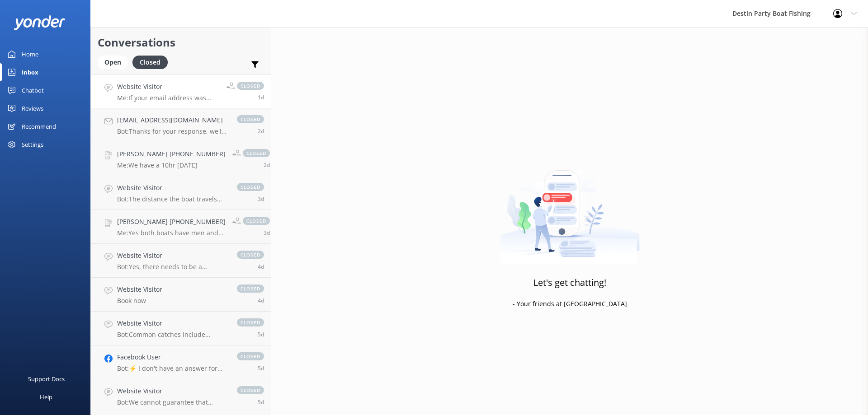 This screenshot has width=868, height=415. Describe the element at coordinates (181, 42) in the screenshot. I see `h2: Conversations` at that location.